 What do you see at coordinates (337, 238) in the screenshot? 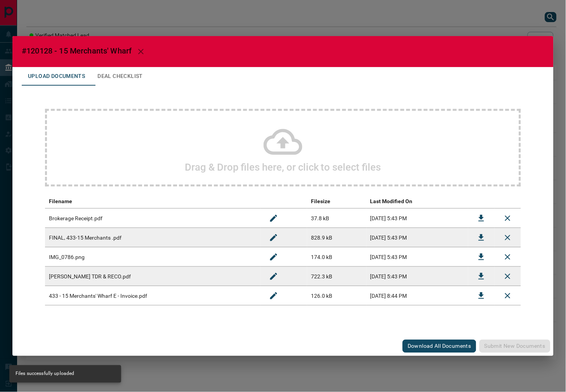
I see `td: 828.9 kB` at bounding box center [337, 238].